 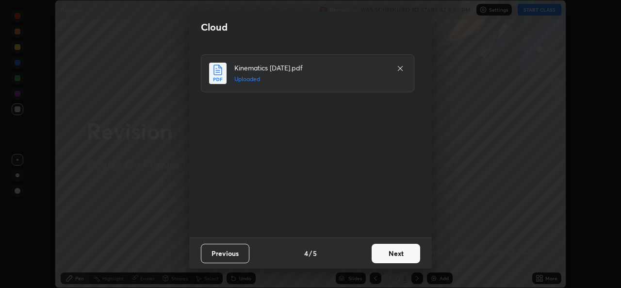 What do you see at coordinates (315, 253) in the screenshot?
I see `h4: 5` at bounding box center [315, 253].